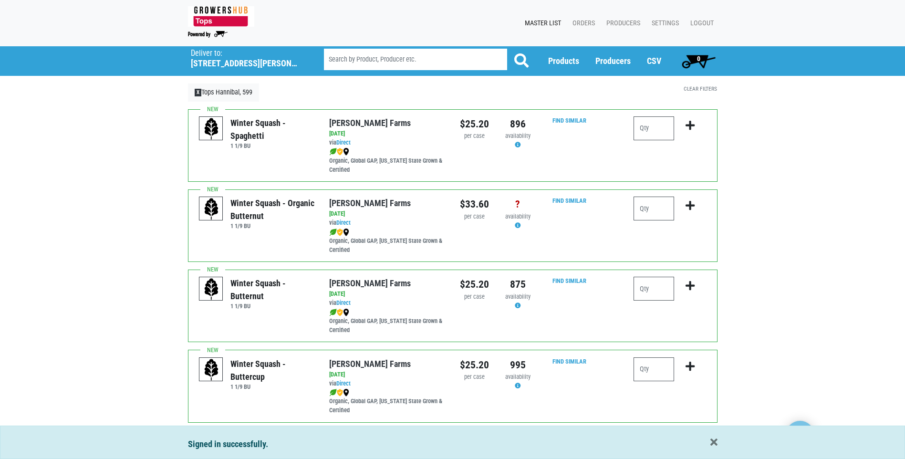 Image resolution: width=905 pixels, height=459 pixels. What do you see at coordinates (453, 444) in the screenshot?
I see `div: Signed in successfully.` at bounding box center [453, 444].